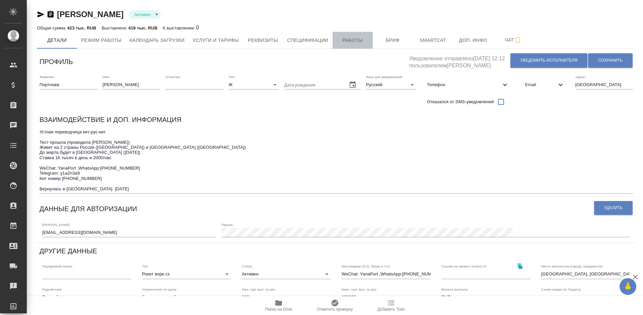 The width and height of the screenshot is (643, 315). What do you see at coordinates (580, 77) in the screenshot?
I see `label: Адрес:` at bounding box center [580, 77].